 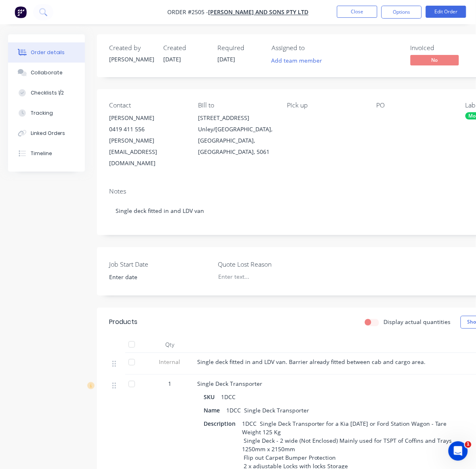 What do you see at coordinates (47, 113) in the screenshot?
I see `button: Tracking` at bounding box center [47, 113].